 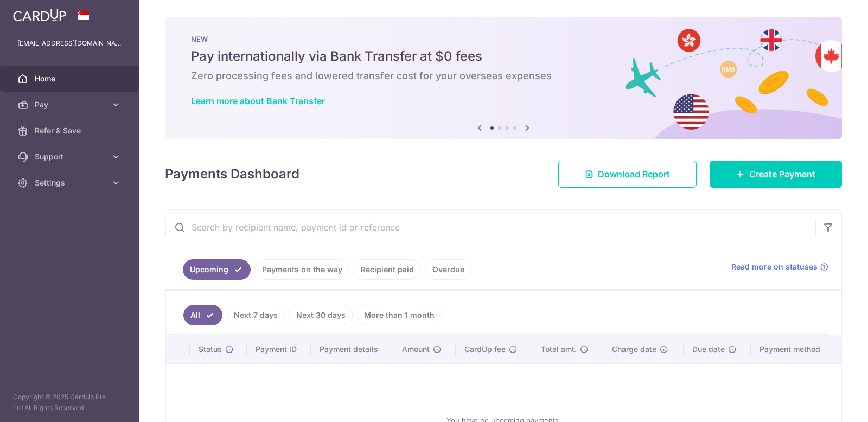 I want to click on h5: Pay internationally via Bank Transfer at $0 fees, so click(x=503, y=56).